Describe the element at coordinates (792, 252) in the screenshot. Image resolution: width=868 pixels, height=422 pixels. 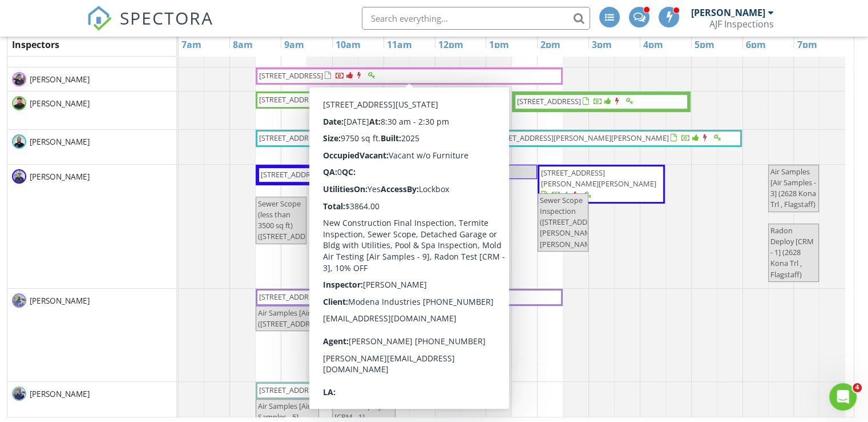
I see `span: Radon Deploy [CRM - 1] (2628 Kona Trl , Flagstaff)` at that location.